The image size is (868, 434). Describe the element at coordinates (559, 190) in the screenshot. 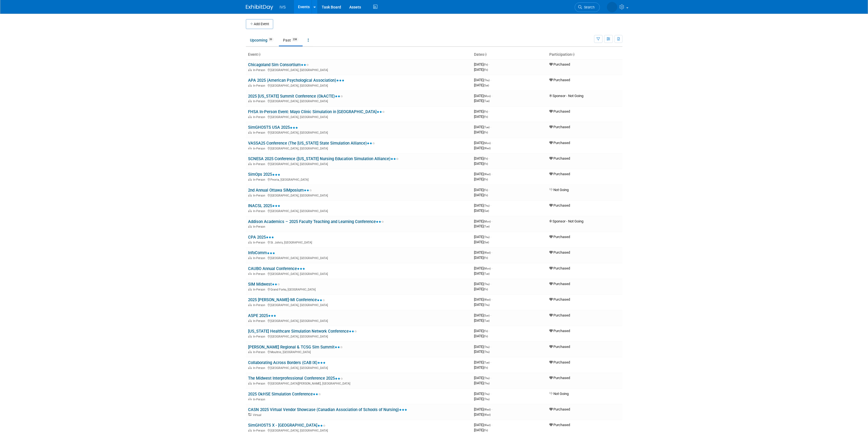

I see `span: Not Going` at that location.